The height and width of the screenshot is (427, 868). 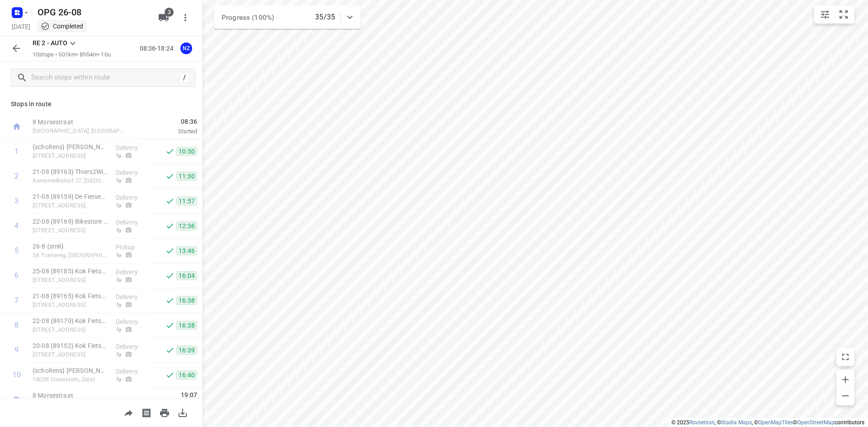 I want to click on div: 4, so click(x=16, y=226).